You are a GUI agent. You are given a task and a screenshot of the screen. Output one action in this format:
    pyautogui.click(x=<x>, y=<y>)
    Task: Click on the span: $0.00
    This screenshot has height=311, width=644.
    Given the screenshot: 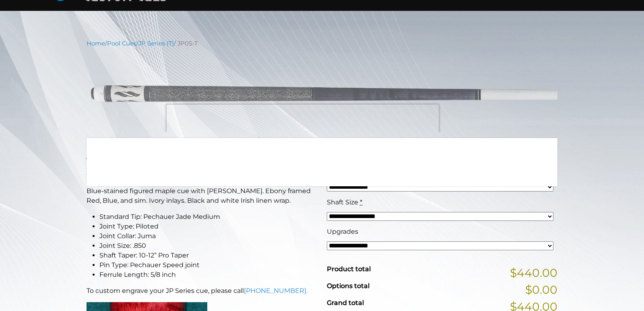 What is the action you would take?
    pyautogui.click(x=541, y=290)
    